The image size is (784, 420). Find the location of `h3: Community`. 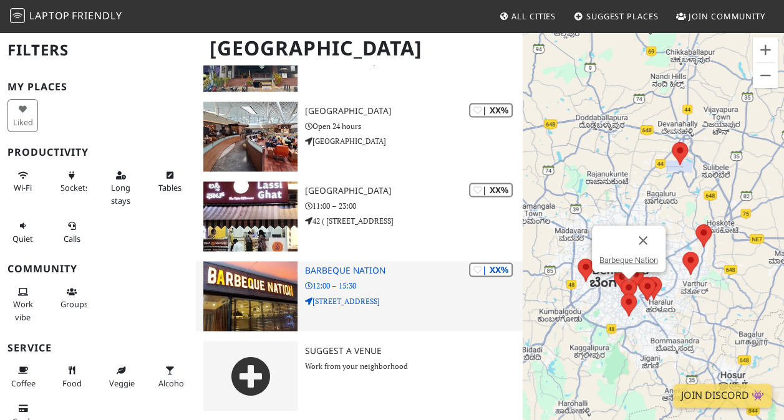

h3: Community is located at coordinates (98, 269).